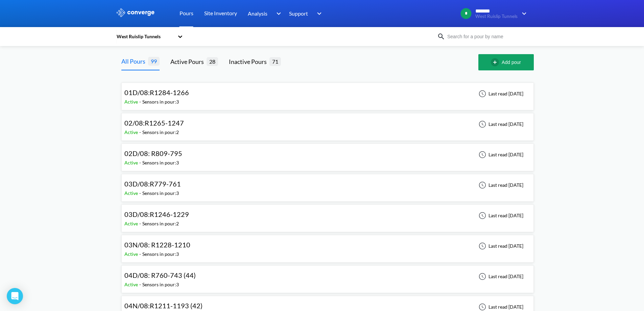  Describe the element at coordinates (156, 92) in the screenshot. I see `span: 01D/08:R1284-1266` at that location.